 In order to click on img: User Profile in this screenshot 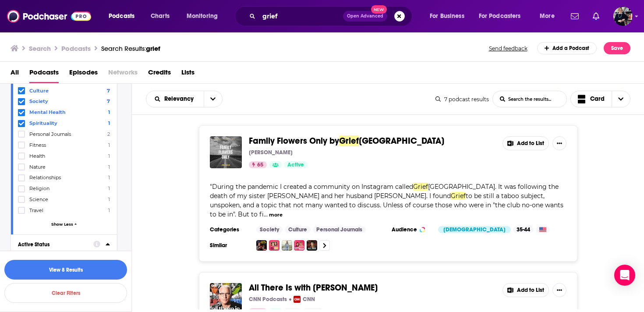, I will do `click(623, 16)`.